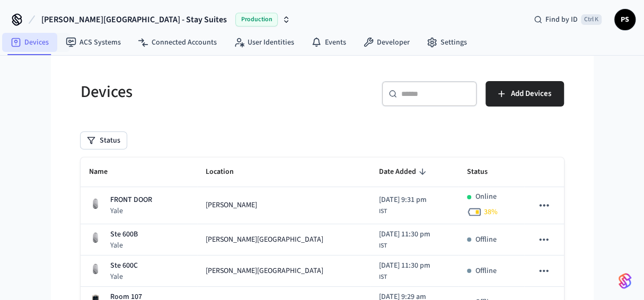 The image size is (644, 300). Describe the element at coordinates (625, 281) in the screenshot. I see `img: SeamLogoGradient.69752ec5.svg` at that location.